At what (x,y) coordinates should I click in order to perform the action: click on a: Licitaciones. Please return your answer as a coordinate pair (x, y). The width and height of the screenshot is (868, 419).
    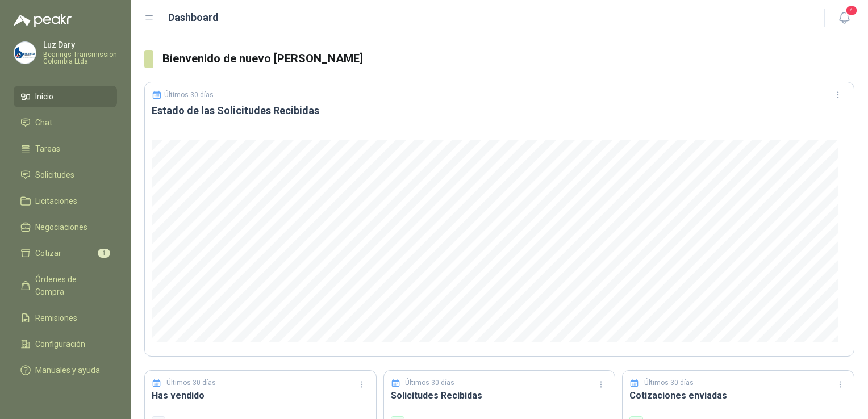
    Looking at the image, I should click on (65, 201).